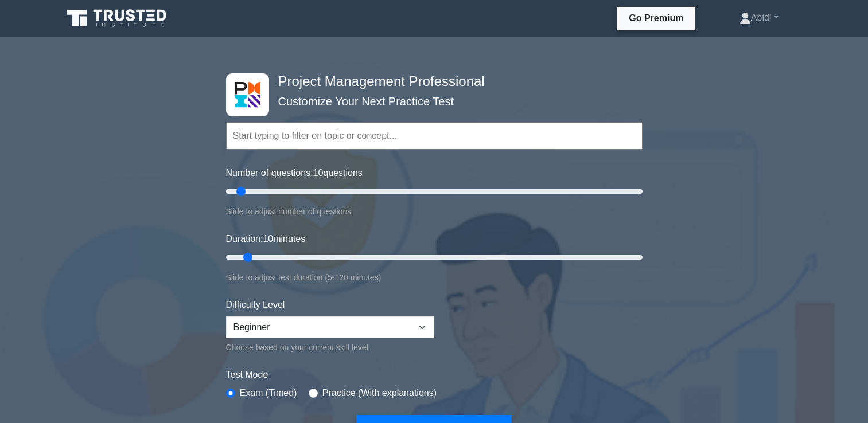  Describe the element at coordinates (379, 393) in the screenshot. I see `label: Practice (With explanations)` at that location.